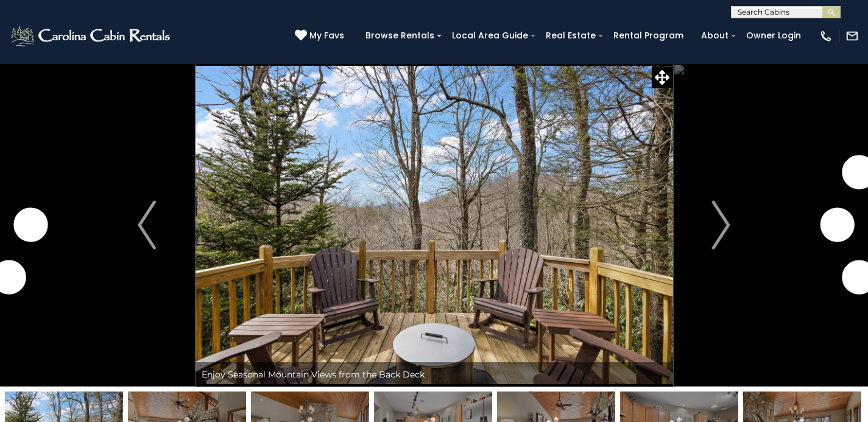 Image resolution: width=868 pixels, height=422 pixels. I want to click on img: phone-regular-white.png, so click(826, 36).